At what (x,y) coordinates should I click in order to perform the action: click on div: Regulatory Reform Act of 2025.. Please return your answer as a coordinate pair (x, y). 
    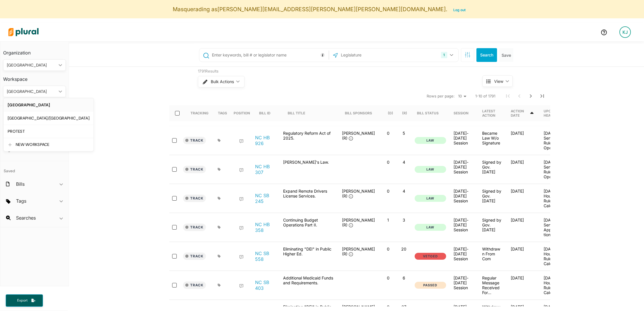
    Looking at the image, I should click on (309, 141).